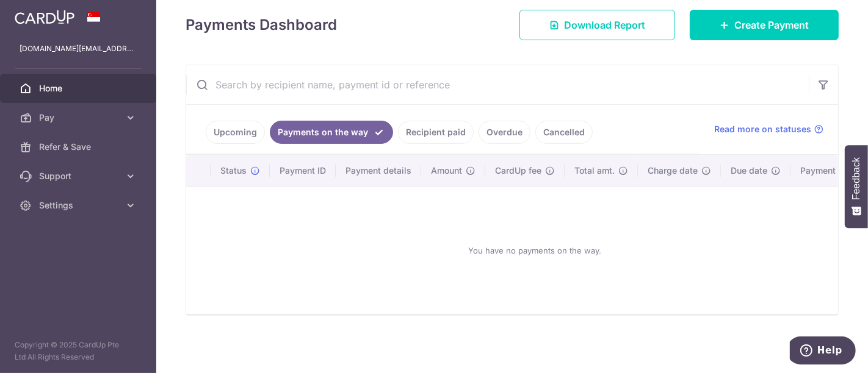 The width and height of the screenshot is (868, 373). Describe the element at coordinates (332, 132) in the screenshot. I see `a: Payments on the way` at that location.